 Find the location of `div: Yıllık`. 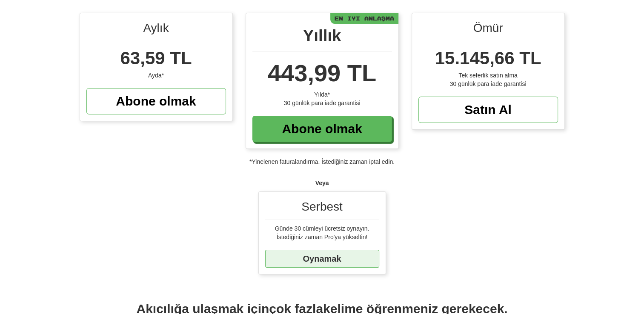

div: Yıllık is located at coordinates (322, 38).